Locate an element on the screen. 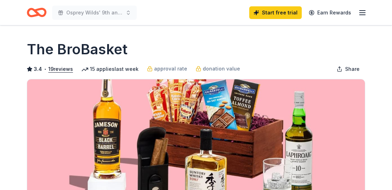  button: Osprey Wilds' 9th annual Bids for Kids fundraiser is located at coordinates (95, 13).